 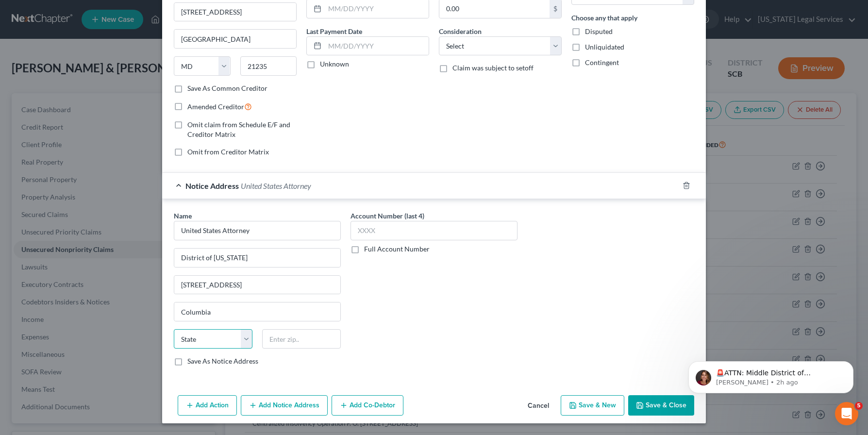 I want to click on span: 5, so click(x=858, y=406).